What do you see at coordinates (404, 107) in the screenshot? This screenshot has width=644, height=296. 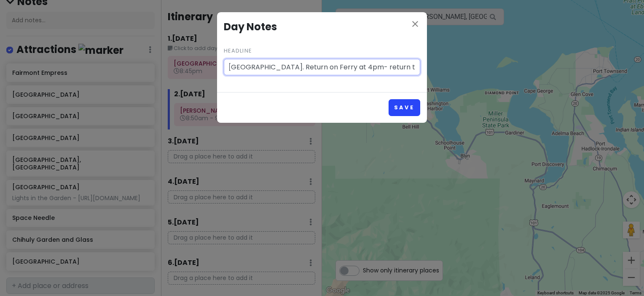 I see `button: Save` at bounding box center [404, 107].